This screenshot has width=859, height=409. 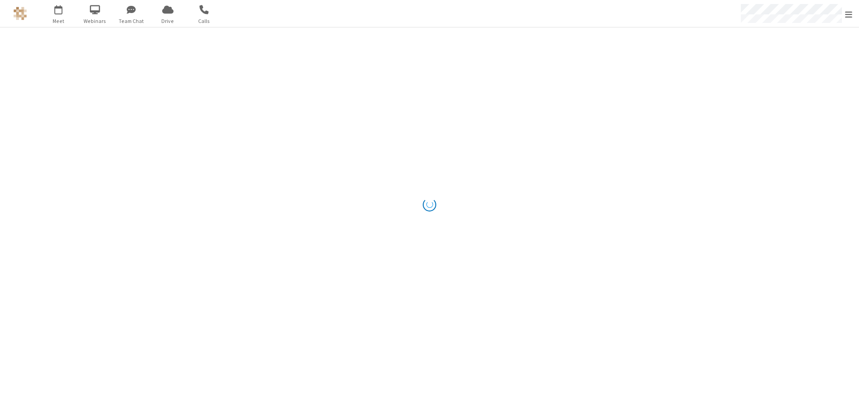 What do you see at coordinates (58, 21) in the screenshot?
I see `span: Meet` at bounding box center [58, 21].